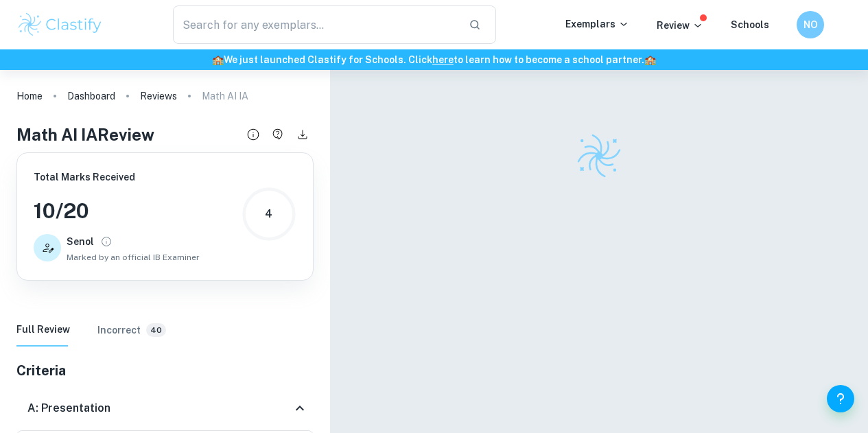 Image resolution: width=868 pixels, height=433 pixels. What do you see at coordinates (81, 241) in the screenshot?
I see `h6: Senol` at bounding box center [81, 241].